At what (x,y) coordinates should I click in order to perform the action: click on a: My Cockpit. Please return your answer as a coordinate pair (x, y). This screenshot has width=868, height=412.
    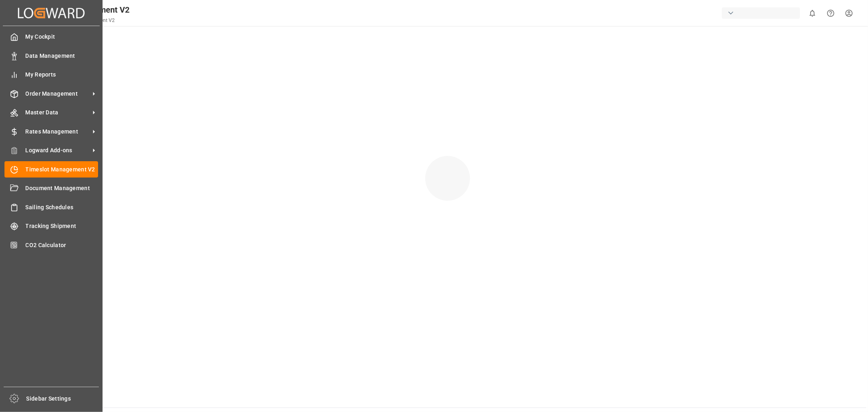
    Looking at the image, I should click on (51, 37).